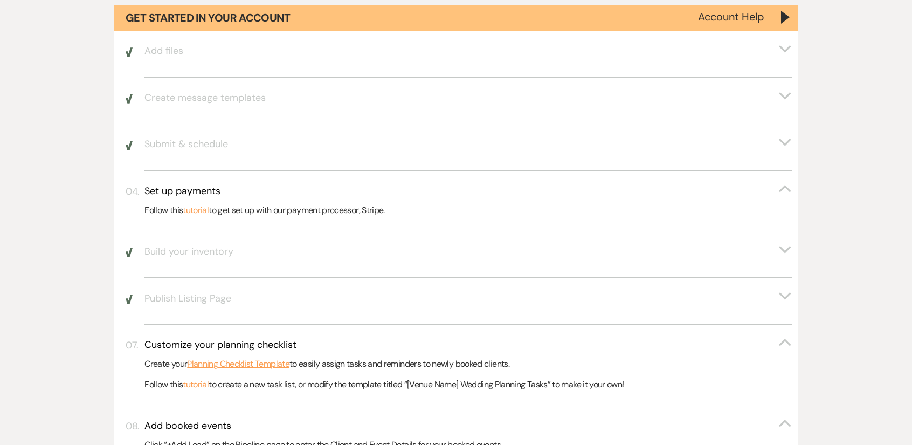 The image size is (912, 445). What do you see at coordinates (468, 51) in the screenshot?
I see `button: Add files` at bounding box center [468, 51].